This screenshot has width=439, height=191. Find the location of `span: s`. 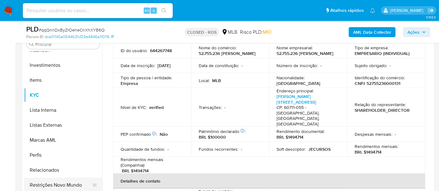

span: s is located at coordinates (154, 10).